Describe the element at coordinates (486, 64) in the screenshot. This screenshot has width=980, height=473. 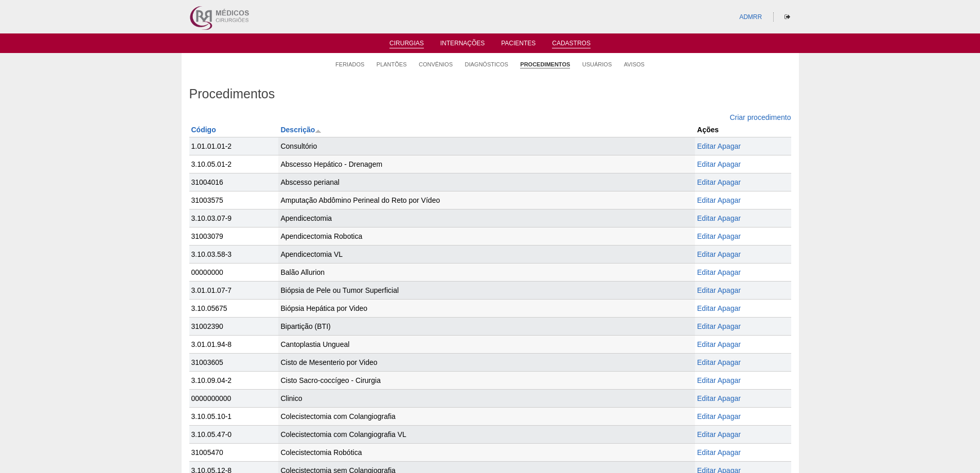
I see `a: Diagnósticos` at that location.